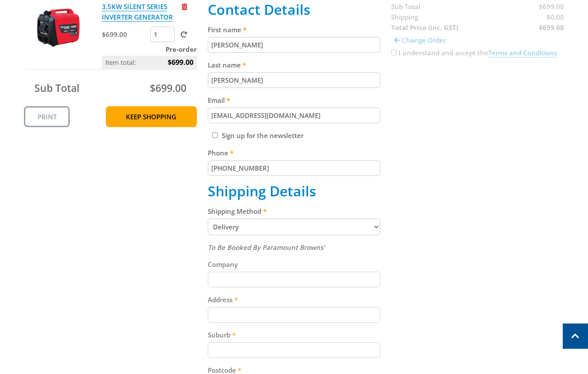 The height and width of the screenshot is (374, 588). Describe the element at coordinates (294, 350) in the screenshot. I see `input: Please enter your suburb.` at that location.